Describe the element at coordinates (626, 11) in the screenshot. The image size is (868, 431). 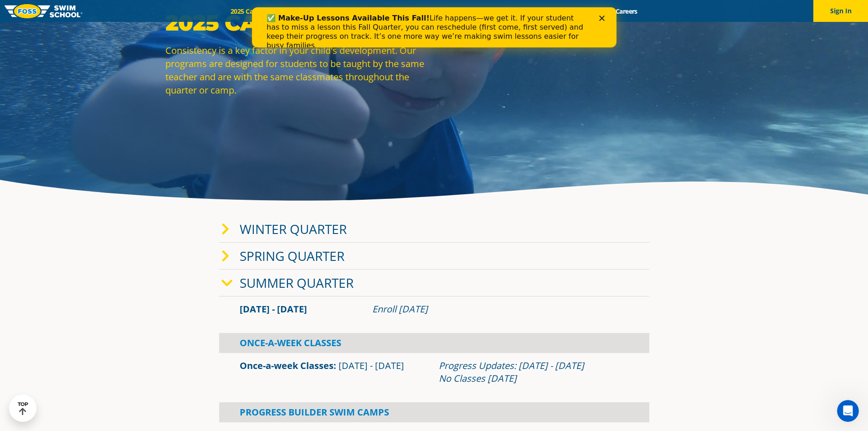
I see `a: Careers` at that location.